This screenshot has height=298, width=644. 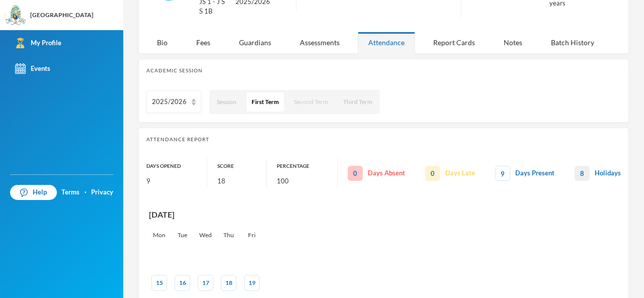 What do you see at coordinates (33, 192) in the screenshot?
I see `a: Help` at bounding box center [33, 192].